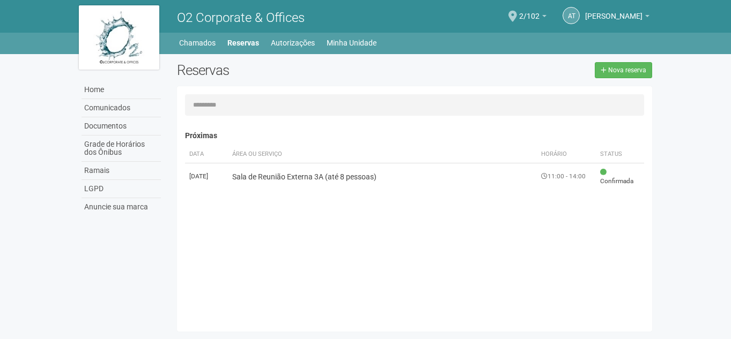 The width and height of the screenshot is (731, 339). Describe the element at coordinates (121, 108) in the screenshot. I see `a: Comunicados` at that location.